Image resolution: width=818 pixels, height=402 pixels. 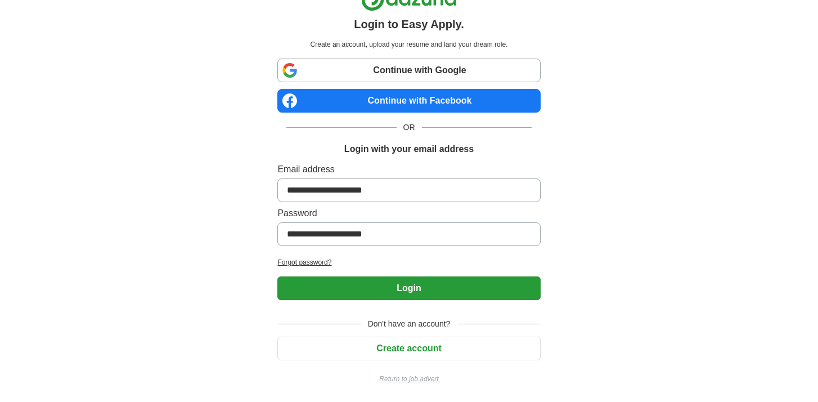 What do you see at coordinates (408, 348) in the screenshot?
I see `a: Create account` at bounding box center [408, 348].